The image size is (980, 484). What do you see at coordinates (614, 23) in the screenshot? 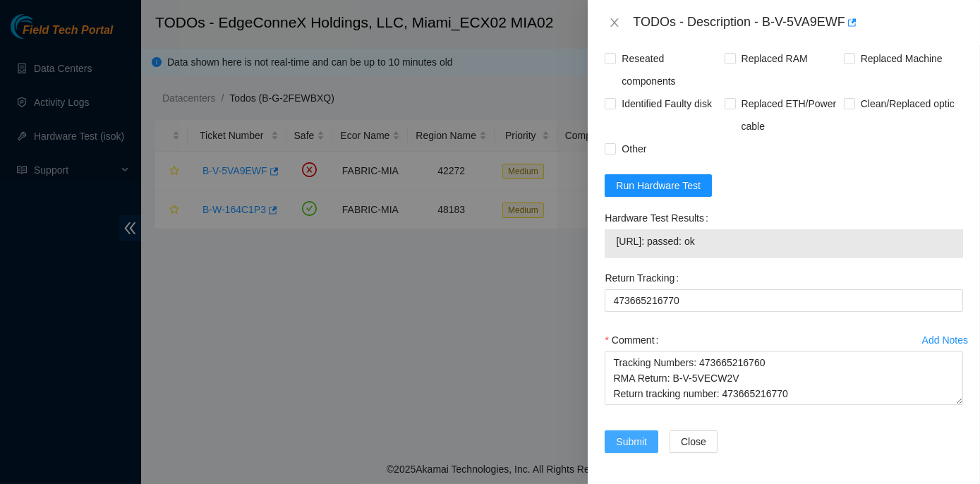
I see `span: close` at bounding box center [614, 23].